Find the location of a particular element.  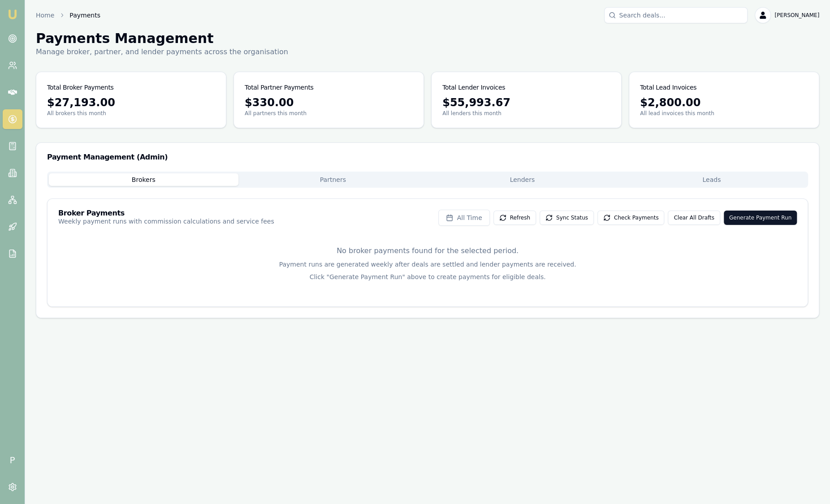

span: Payments is located at coordinates (85, 15).